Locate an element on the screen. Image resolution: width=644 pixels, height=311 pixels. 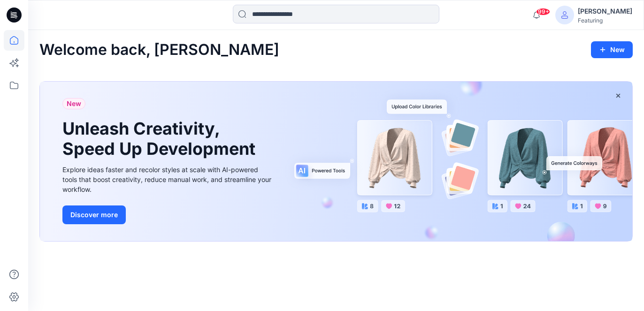
div: Featuring is located at coordinates (605, 20).